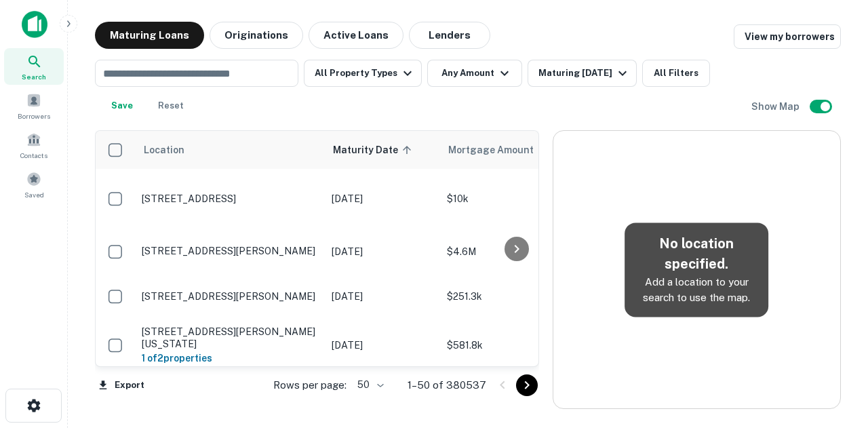 Image resolution: width=868 pixels, height=428 pixels. Describe the element at coordinates (697, 253) in the screenshot. I see `h5: No location specified.` at that location.